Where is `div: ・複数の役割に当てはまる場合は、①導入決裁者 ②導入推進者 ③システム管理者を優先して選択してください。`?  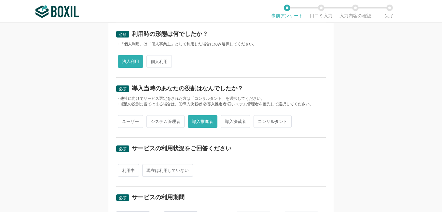 div: ・複数の役割に当てはまる場合は、①導入決裁者 ②導入推進者 ③システム管理者を優先して選択してください。 is located at coordinates (221, 104).